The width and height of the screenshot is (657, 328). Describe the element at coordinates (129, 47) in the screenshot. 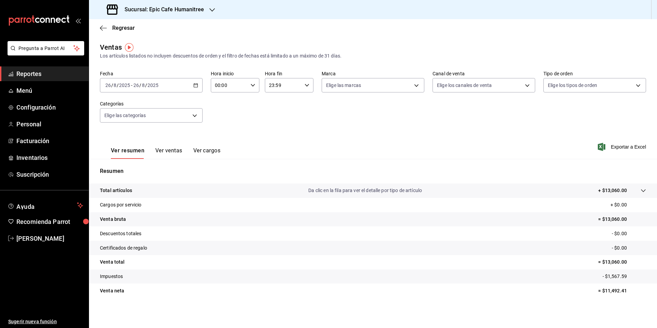

I see `img: Tooltip marker` at that location.